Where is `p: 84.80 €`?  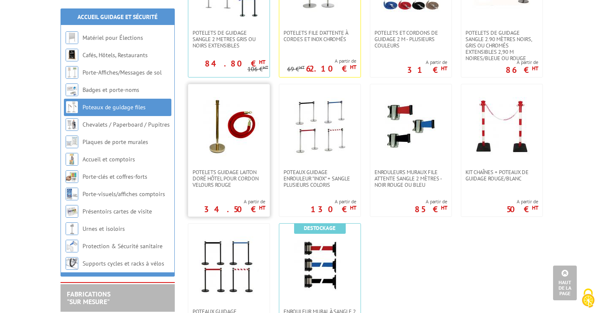
p: 84.80 € is located at coordinates (235, 63).